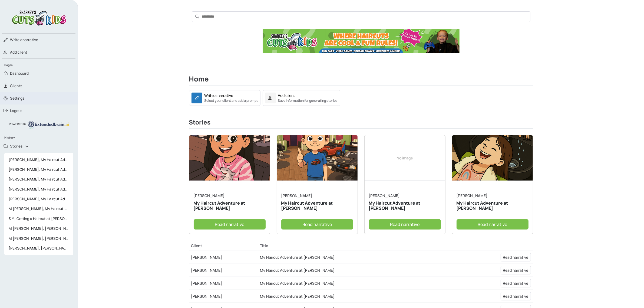 The height and width of the screenshot is (308, 644). I want to click on div: No image, so click(405, 158).